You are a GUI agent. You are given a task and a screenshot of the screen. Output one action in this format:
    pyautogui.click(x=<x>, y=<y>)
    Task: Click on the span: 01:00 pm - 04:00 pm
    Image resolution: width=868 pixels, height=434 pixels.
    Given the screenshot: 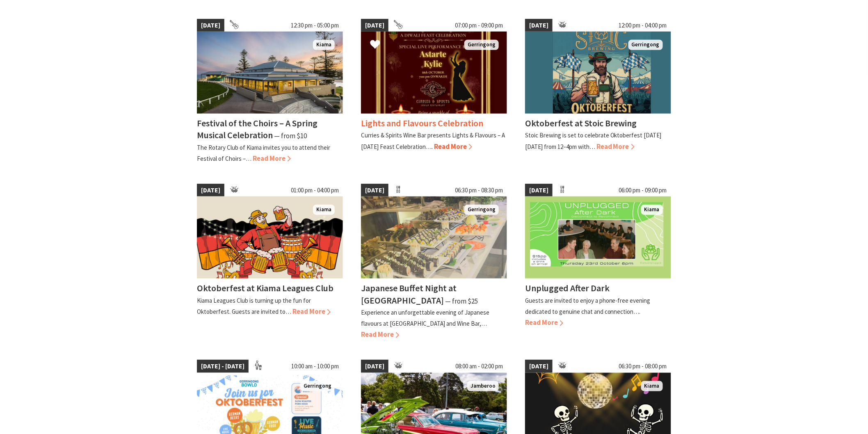 What is the action you would take?
    pyautogui.click(x=314, y=190)
    